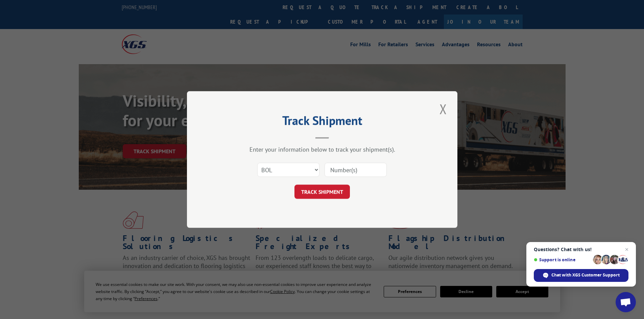  I want to click on input: Number(s), so click(355, 170).